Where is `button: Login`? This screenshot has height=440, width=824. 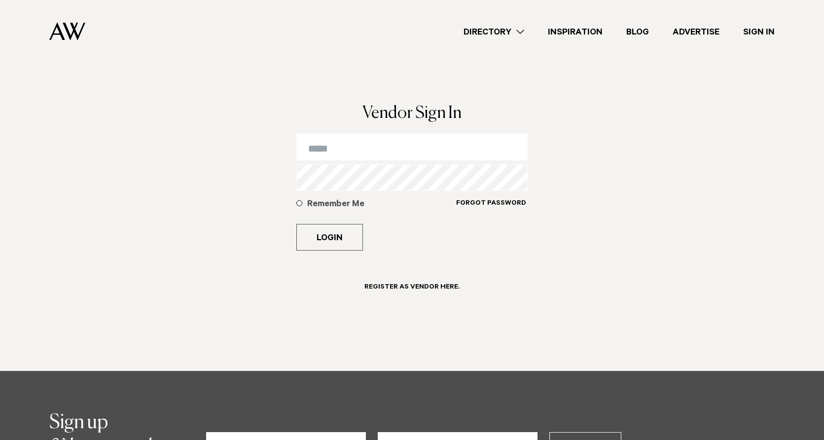
button: Login is located at coordinates (329, 237).